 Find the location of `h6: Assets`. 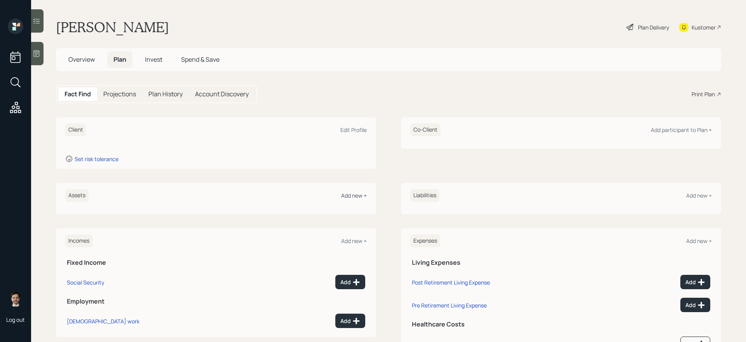

h6: Assets is located at coordinates (77, 195).